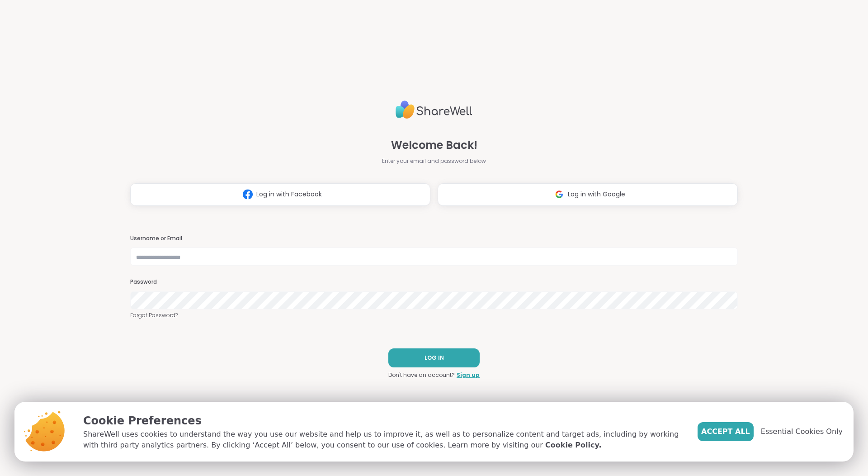 Image resolution: width=868 pixels, height=476 pixels. Describe the element at coordinates (468, 375) in the screenshot. I see `a: Sign up` at that location.